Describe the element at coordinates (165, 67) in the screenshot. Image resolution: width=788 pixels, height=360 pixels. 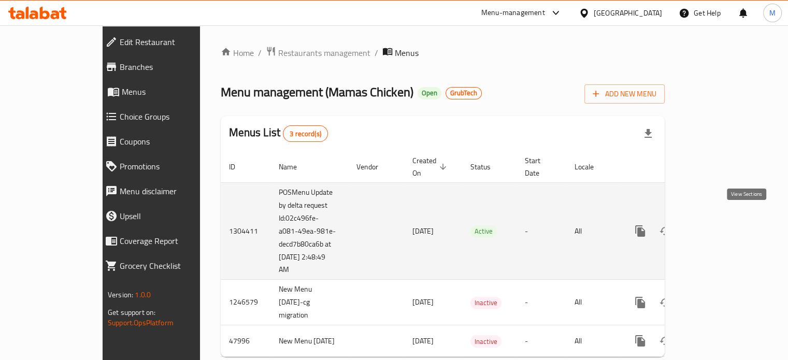
I see `a: Branches` at that location.